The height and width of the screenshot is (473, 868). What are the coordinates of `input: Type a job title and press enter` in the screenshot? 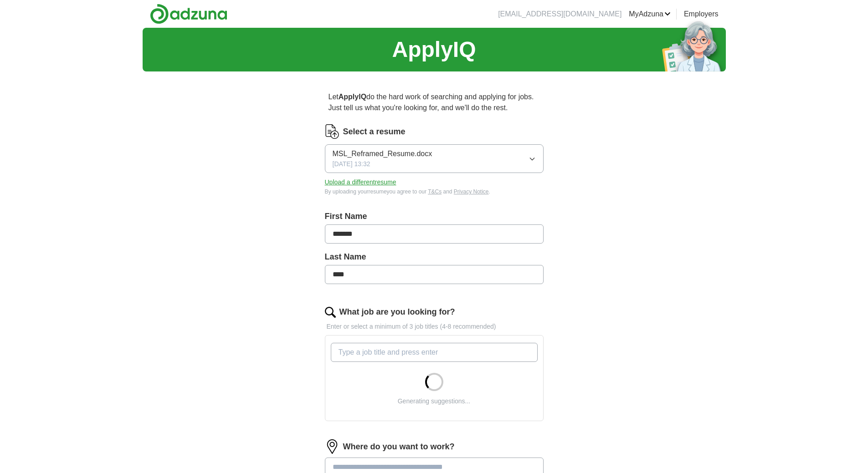 It's located at (434, 352).